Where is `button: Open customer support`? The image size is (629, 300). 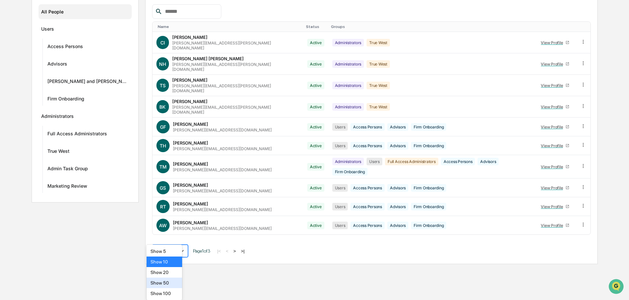
button: Open customer support is located at coordinates (8, 8).